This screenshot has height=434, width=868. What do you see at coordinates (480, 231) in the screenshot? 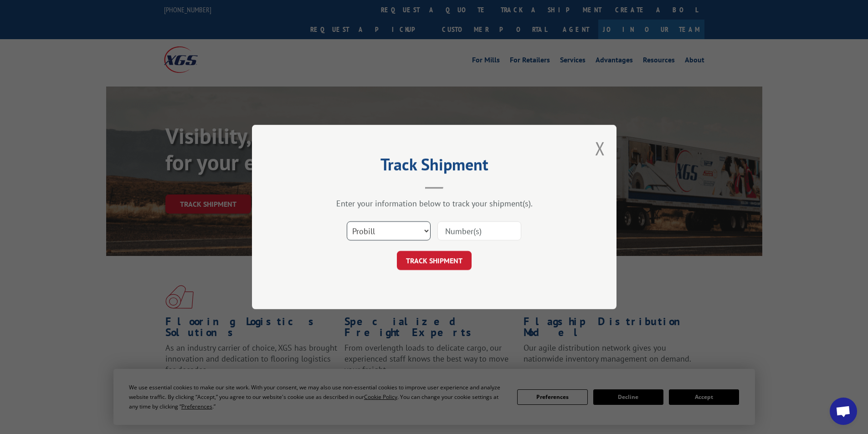
I see `input: Number(s)` at bounding box center [480, 231].